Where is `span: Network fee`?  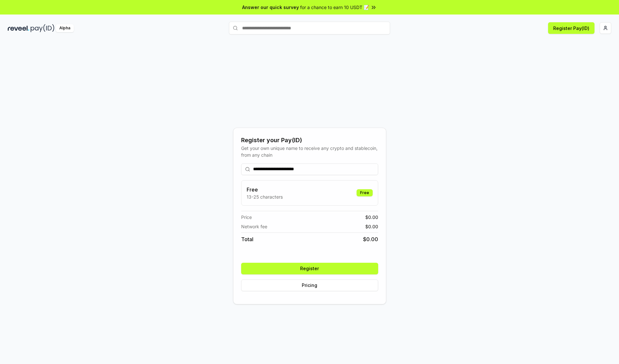
span: Network fee is located at coordinates (254, 227).